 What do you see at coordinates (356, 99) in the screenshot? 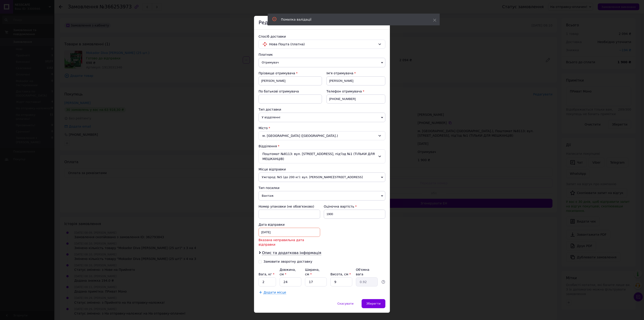
I see `input: +380` at bounding box center [356, 99].